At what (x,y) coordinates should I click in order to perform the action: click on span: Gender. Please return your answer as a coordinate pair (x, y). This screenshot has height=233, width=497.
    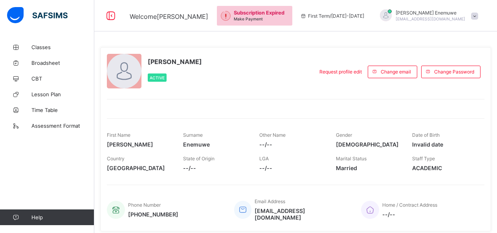
    Looking at the image, I should click on (344, 135).